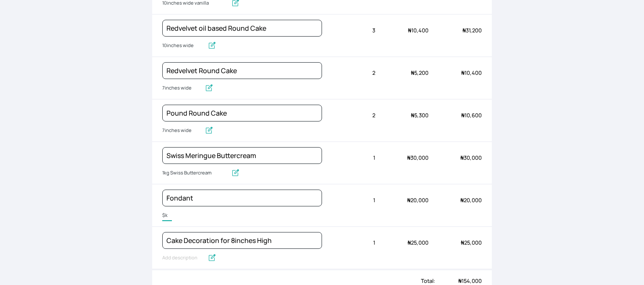 The width and height of the screenshot is (644, 285). What do you see at coordinates (419, 72) in the screenshot?
I see `span: 5,200` at bounding box center [419, 72].